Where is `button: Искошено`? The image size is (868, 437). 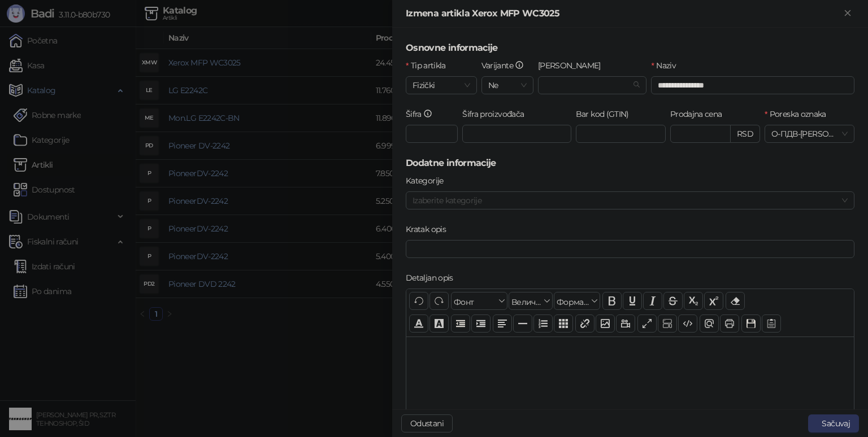 button: Искошено is located at coordinates (653, 301).